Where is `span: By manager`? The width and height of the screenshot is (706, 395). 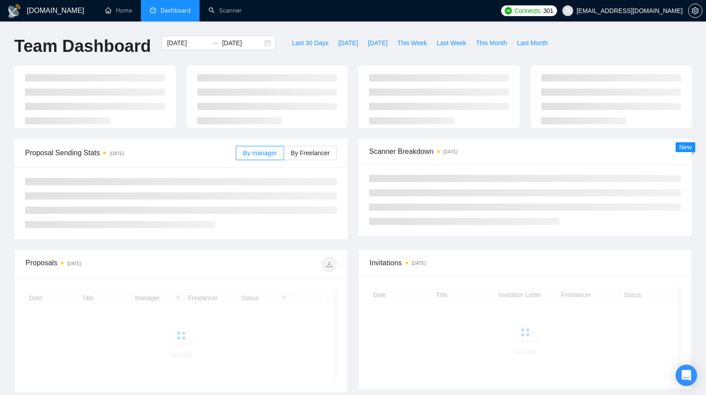
span: By manager is located at coordinates (259, 153).